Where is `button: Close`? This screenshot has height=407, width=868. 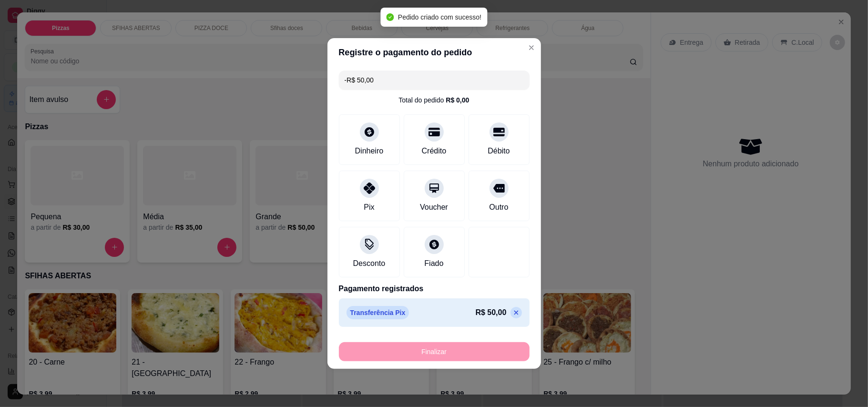 button: Close is located at coordinates (531, 48).